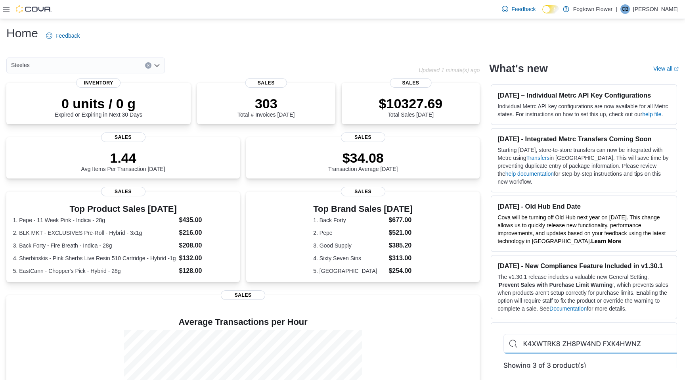 Image resolution: width=685 pixels, height=380 pixels. Describe the element at coordinates (606, 241) in the screenshot. I see `strong: Learn More` at that location.